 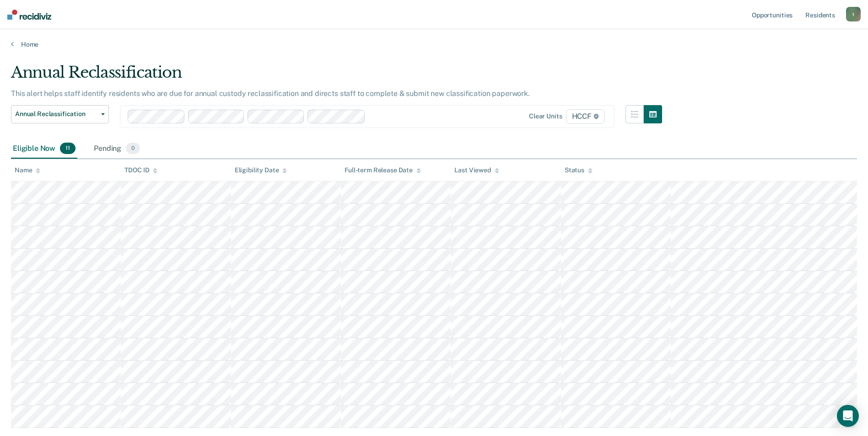 What do you see at coordinates (44, 149) in the screenshot?
I see `div: Eligible Now11` at bounding box center [44, 149].